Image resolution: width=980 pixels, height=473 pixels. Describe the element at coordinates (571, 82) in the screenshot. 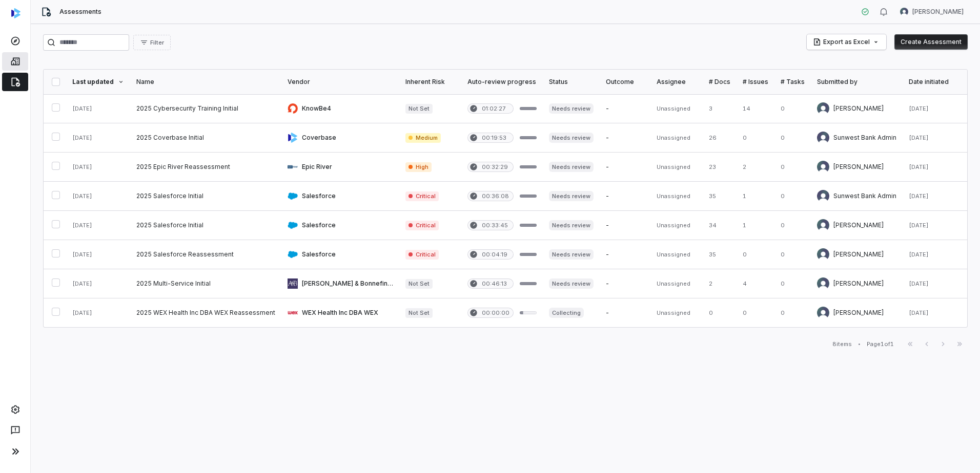

I see `div: Status` at that location.